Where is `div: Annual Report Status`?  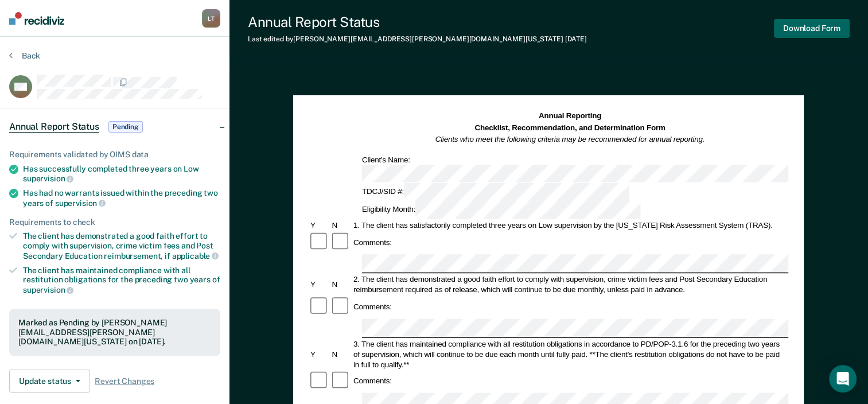 div: Annual Report Status is located at coordinates (417, 22).